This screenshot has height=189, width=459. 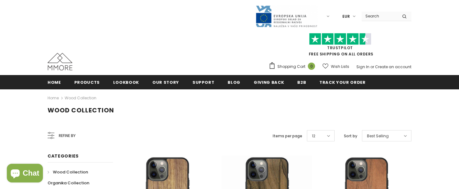 What do you see at coordinates (378, 136) in the screenshot?
I see `span: Best Selling` at bounding box center [378, 136].